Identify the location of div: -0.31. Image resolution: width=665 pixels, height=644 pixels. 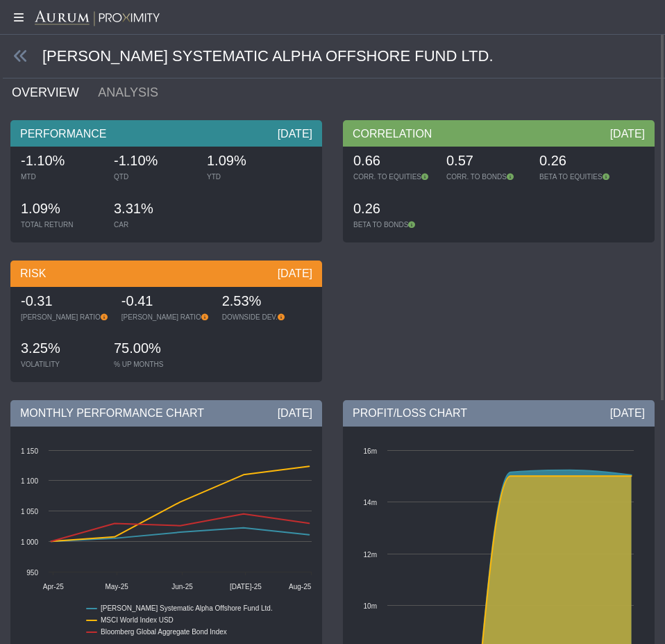
(64, 302).